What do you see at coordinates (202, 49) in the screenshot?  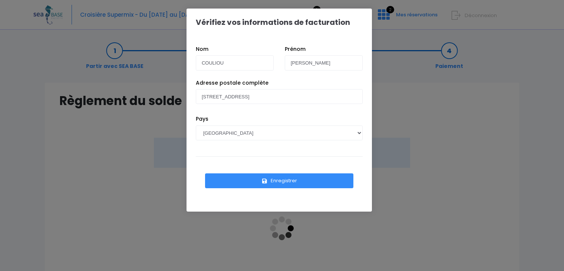 I see `label: Nom` at bounding box center [202, 49].